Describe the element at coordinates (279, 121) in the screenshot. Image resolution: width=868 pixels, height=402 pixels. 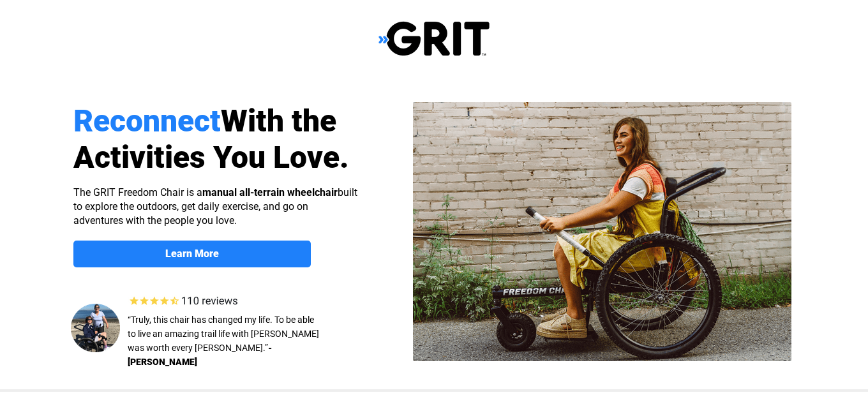
I see `span: With the` at that location.